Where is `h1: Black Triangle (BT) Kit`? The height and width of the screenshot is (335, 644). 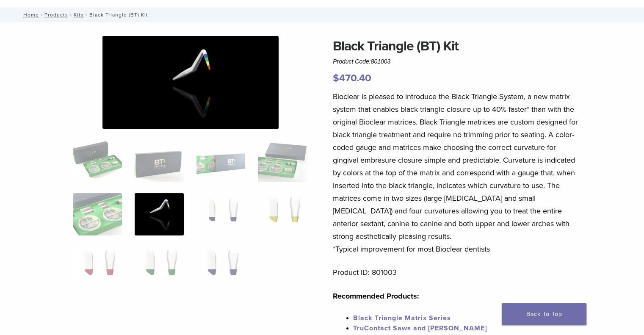
h1: Black Triangle (BT) Kit is located at coordinates (457, 46).